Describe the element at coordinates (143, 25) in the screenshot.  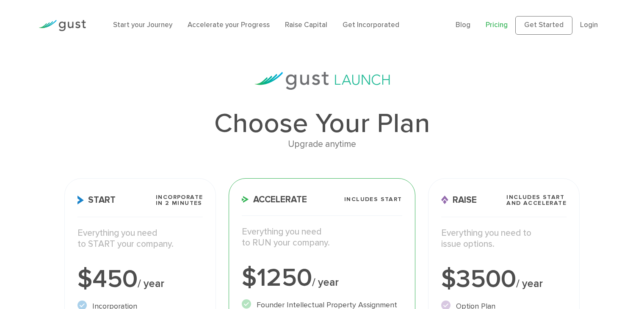
I see `a: Start your Journey` at that location.